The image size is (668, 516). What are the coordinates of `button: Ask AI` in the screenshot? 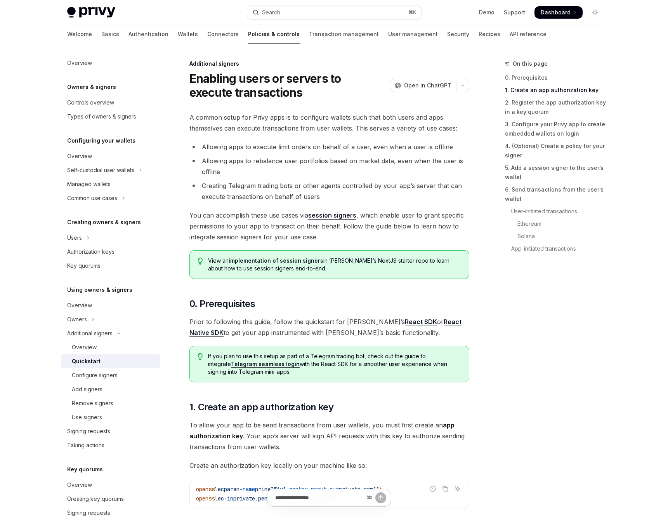 It's located at (458, 489).